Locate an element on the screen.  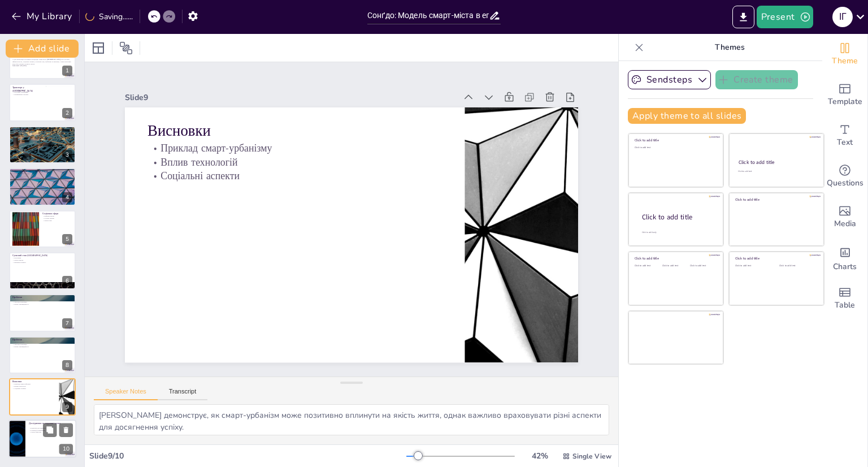
span: Text is located at coordinates (845, 143).